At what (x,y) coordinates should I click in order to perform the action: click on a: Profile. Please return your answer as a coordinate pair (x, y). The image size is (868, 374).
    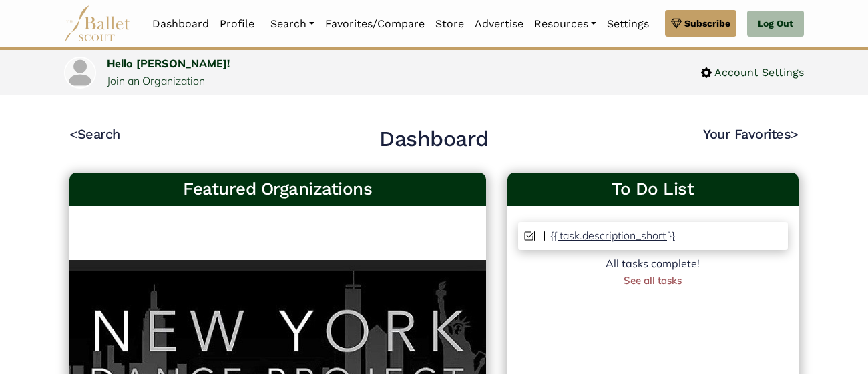
    Looking at the image, I should click on (237, 24).